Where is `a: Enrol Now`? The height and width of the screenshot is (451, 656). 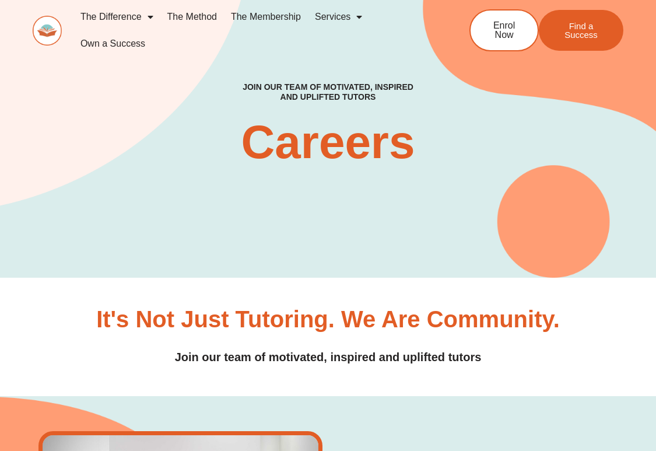 a: Enrol Now is located at coordinates (504, 30).